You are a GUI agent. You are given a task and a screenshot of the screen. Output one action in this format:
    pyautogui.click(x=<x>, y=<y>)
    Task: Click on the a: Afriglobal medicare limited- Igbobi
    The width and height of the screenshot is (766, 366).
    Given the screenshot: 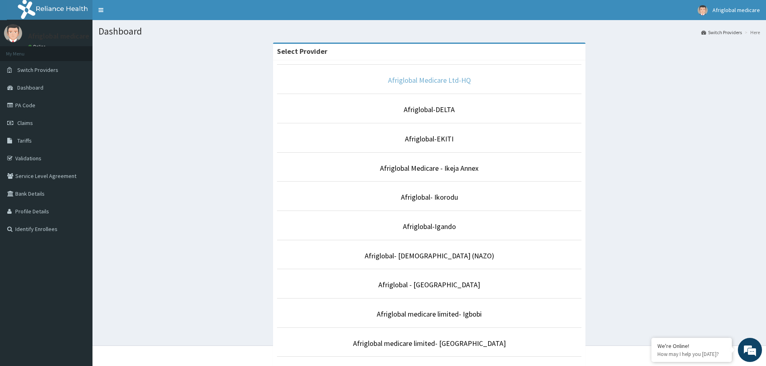 What is the action you would take?
    pyautogui.click(x=429, y=314)
    